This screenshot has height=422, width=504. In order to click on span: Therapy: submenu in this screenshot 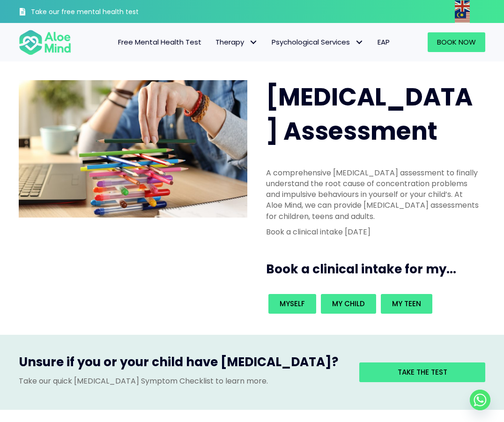, I will do `click(253, 42)`.